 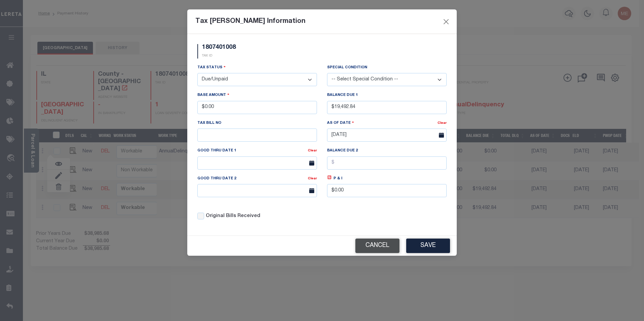 I want to click on label: Base Amount, so click(x=213, y=95).